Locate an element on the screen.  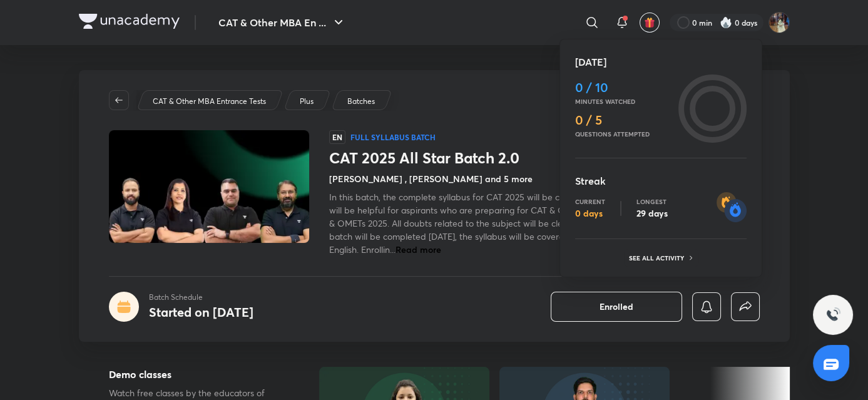
p: 29 days is located at coordinates (652, 214).